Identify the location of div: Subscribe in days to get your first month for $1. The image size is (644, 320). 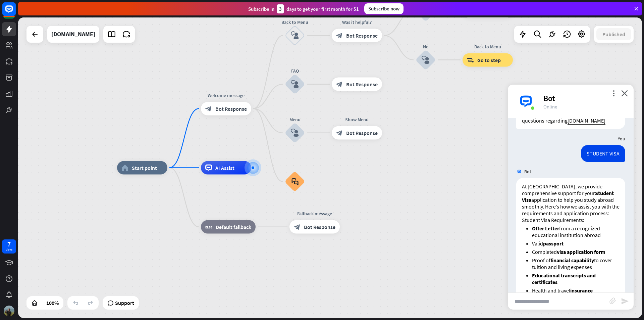
(304, 9).